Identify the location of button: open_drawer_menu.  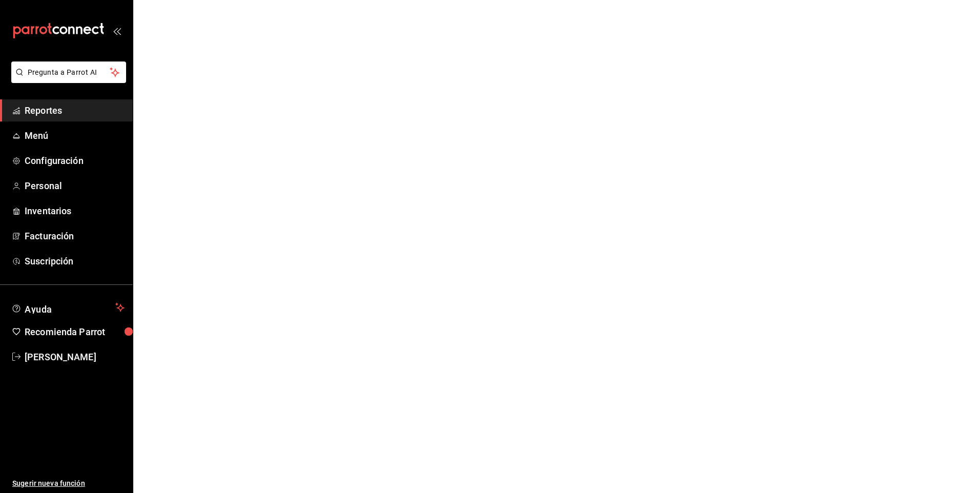
(117, 30).